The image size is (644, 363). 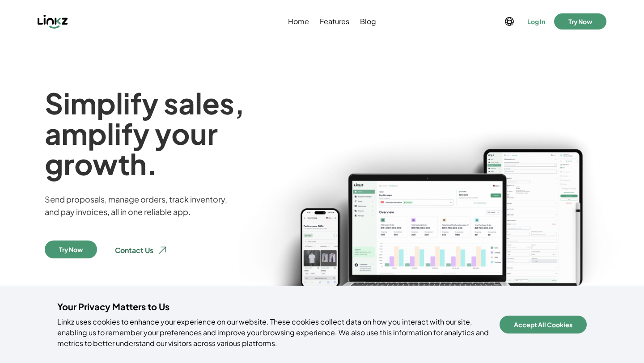 I want to click on span: Blog, so click(x=368, y=21).